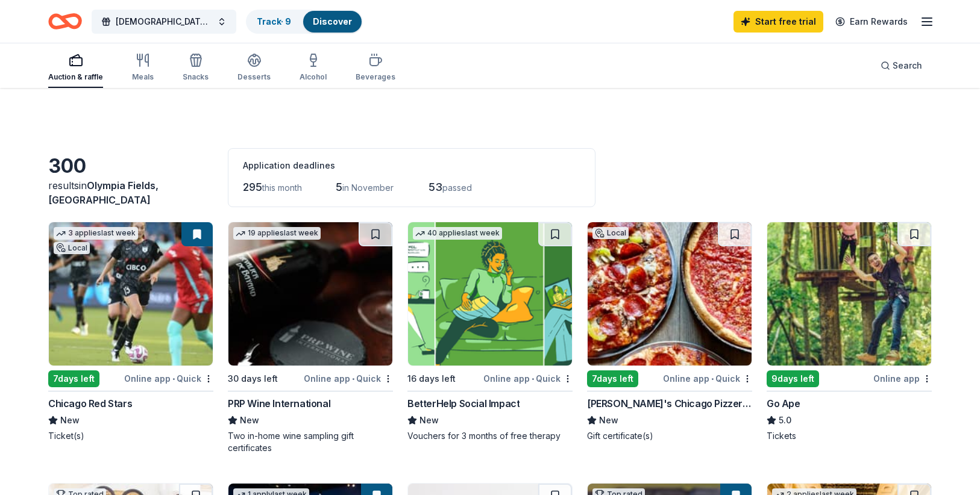 This screenshot has width=980, height=495. Describe the element at coordinates (311, 442) in the screenshot. I see `div: Two in-home wine sampling gift certificates` at that location.